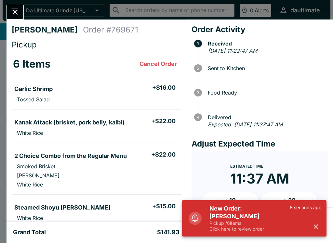  I want to click on h5: 2 Choice Combo from the Regular Menu, so click(71, 156).